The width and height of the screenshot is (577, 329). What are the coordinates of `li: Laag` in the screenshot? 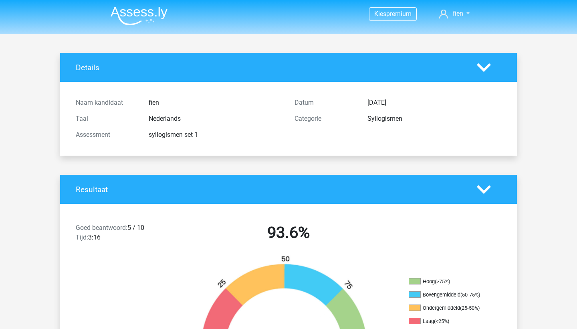 It's located at (449, 321).